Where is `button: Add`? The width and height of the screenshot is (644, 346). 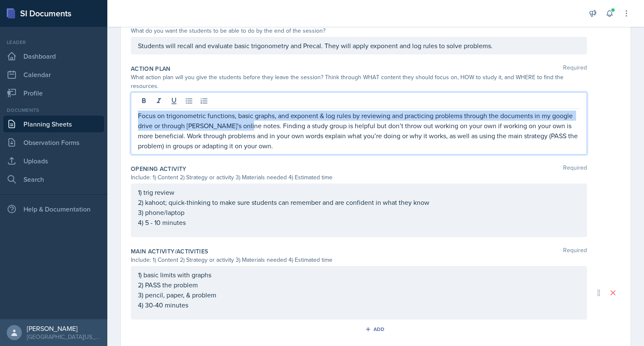
button: Add is located at coordinates (376, 329).